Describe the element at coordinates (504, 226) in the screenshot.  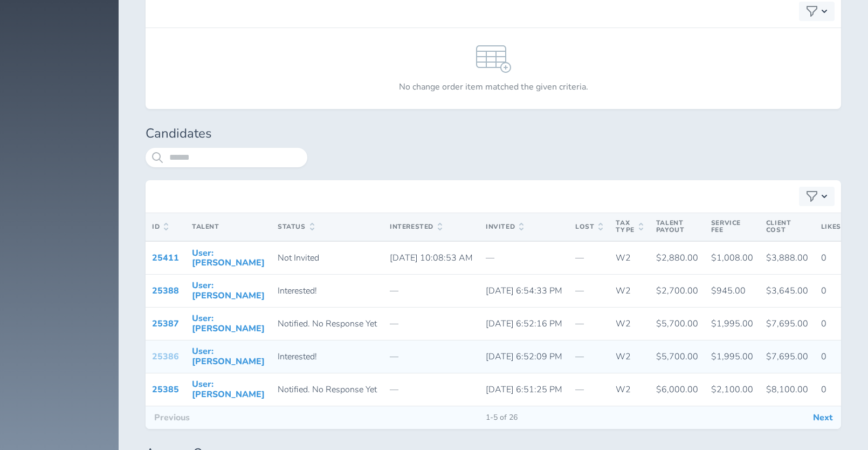
I see `span: Invited` at that location.